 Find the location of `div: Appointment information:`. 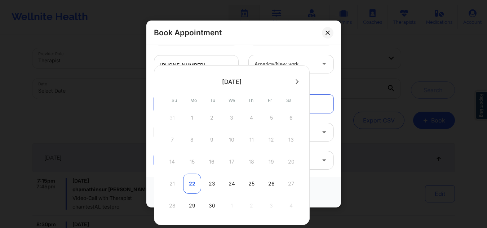

div: Appointment information: is located at coordinates (244, 86).